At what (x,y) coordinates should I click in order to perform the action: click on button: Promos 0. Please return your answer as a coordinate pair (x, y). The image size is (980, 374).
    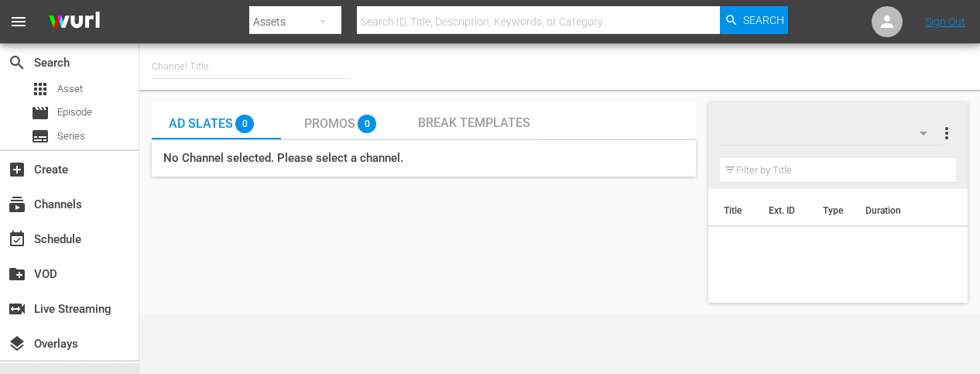
    Looking at the image, I should click on (345, 121).